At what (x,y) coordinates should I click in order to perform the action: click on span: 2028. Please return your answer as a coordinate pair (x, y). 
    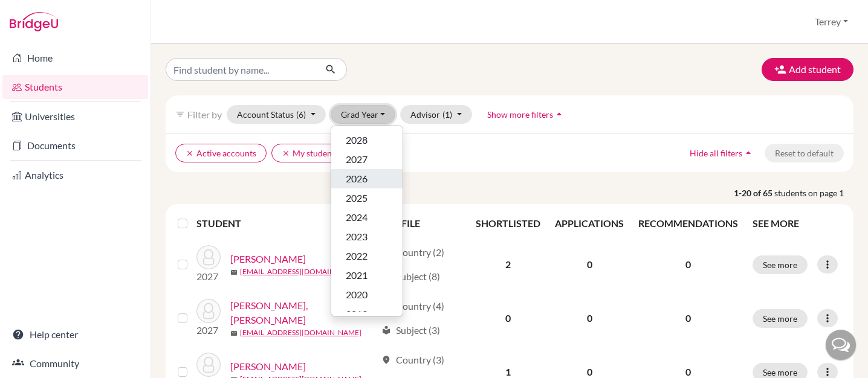
    Looking at the image, I should click on (356, 140).